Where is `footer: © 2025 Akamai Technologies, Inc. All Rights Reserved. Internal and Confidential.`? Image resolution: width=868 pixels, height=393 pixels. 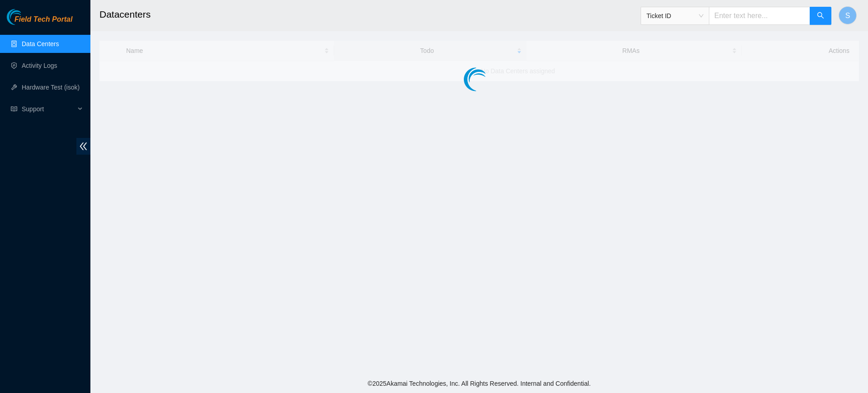 footer: © 2025 Akamai Technologies, Inc. All Rights Reserved. Internal and Confidential. is located at coordinates (479, 384).